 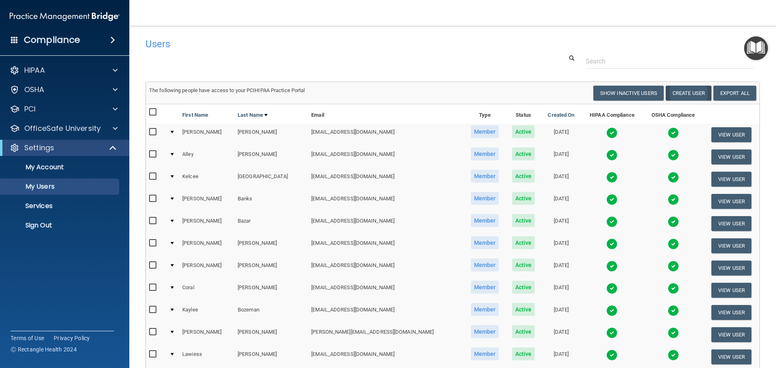 What do you see at coordinates (612, 114) in the screenshot?
I see `th: HIPAA Compliance` at bounding box center [612, 114].